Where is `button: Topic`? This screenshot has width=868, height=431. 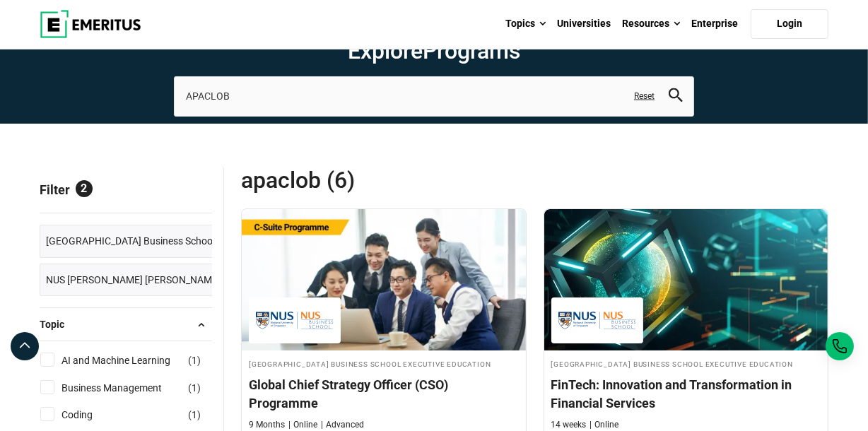
button: Topic is located at coordinates (126, 324).